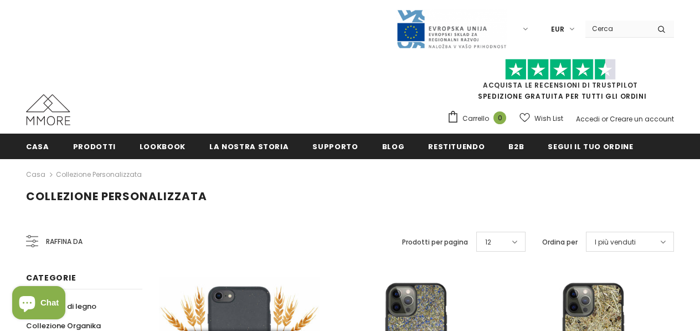 Image resolution: width=700 pixels, height=331 pixels. I want to click on a: Lookbook, so click(162, 146).